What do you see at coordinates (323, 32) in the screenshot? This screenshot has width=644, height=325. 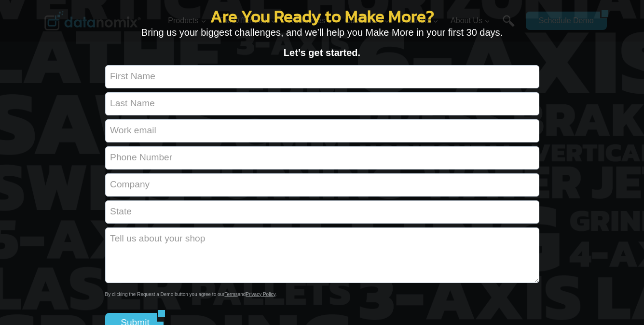 I see `p: Bring us your biggest challenges, and we’ll help you Make More in your first 30 days.` at bounding box center [323, 32].